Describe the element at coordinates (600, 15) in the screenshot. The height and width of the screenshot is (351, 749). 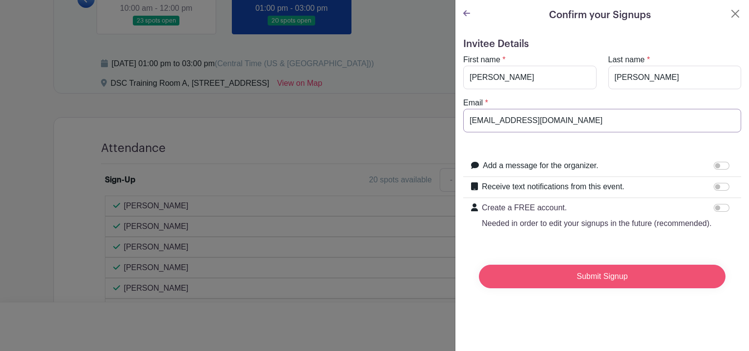
I see `h5: Confirm your Signups` at that location.